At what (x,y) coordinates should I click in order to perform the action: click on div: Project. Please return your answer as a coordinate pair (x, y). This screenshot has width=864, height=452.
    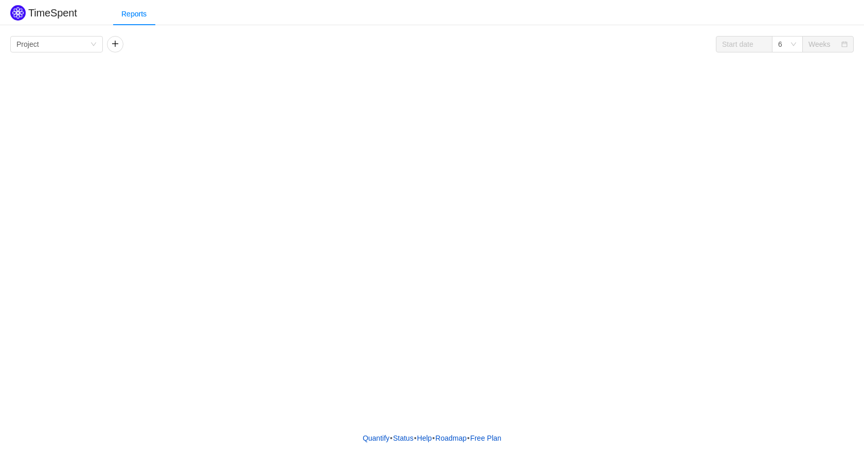
    Looking at the image, I should click on (28, 44).